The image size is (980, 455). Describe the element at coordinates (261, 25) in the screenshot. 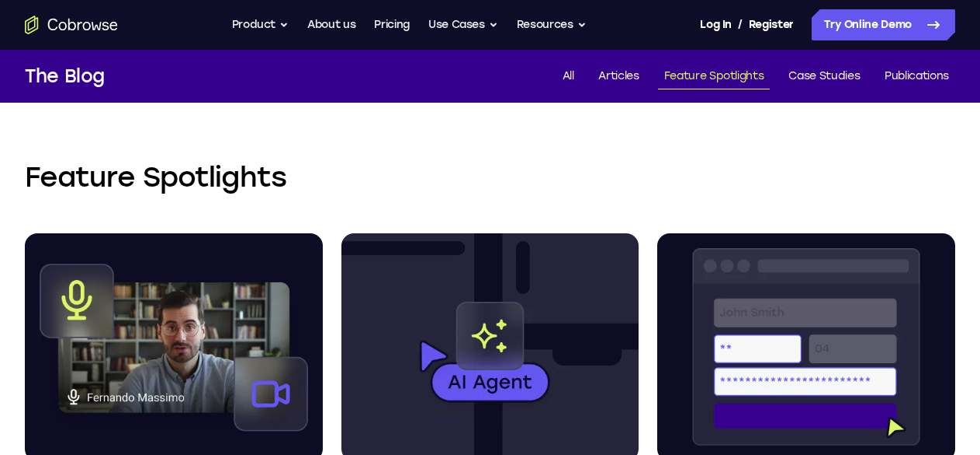

I see `button: Product` at that location.